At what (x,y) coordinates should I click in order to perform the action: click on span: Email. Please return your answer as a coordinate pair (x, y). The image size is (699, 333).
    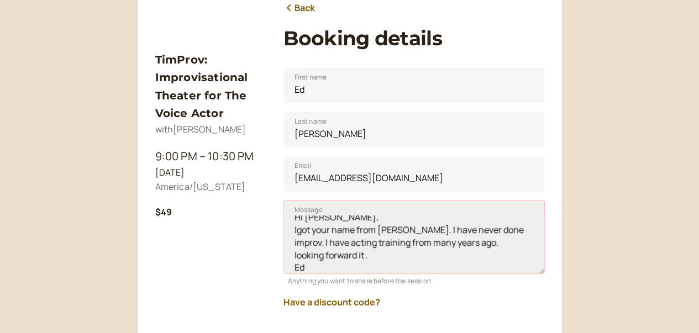
    Looking at the image, I should click on (303, 166).